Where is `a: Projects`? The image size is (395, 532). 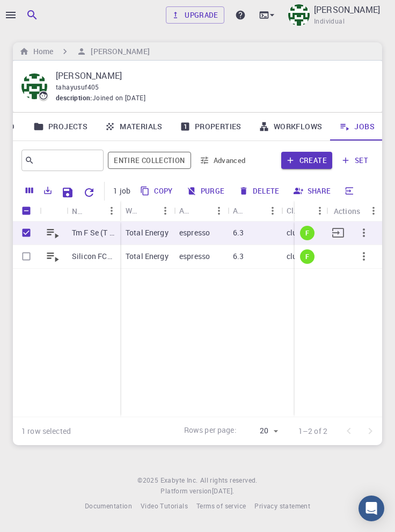
a: Projects is located at coordinates (60, 127).